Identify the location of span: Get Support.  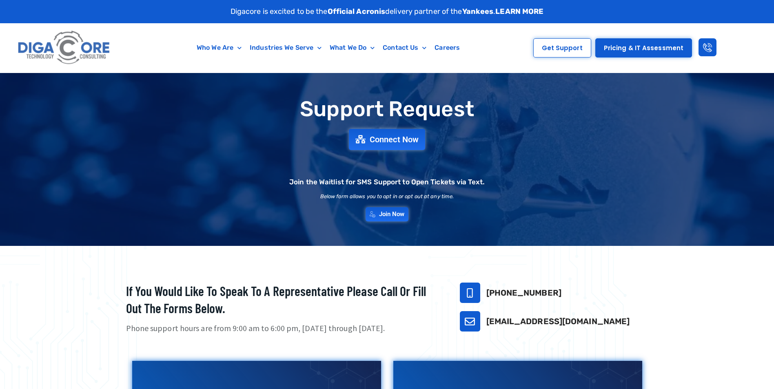
(562, 48).